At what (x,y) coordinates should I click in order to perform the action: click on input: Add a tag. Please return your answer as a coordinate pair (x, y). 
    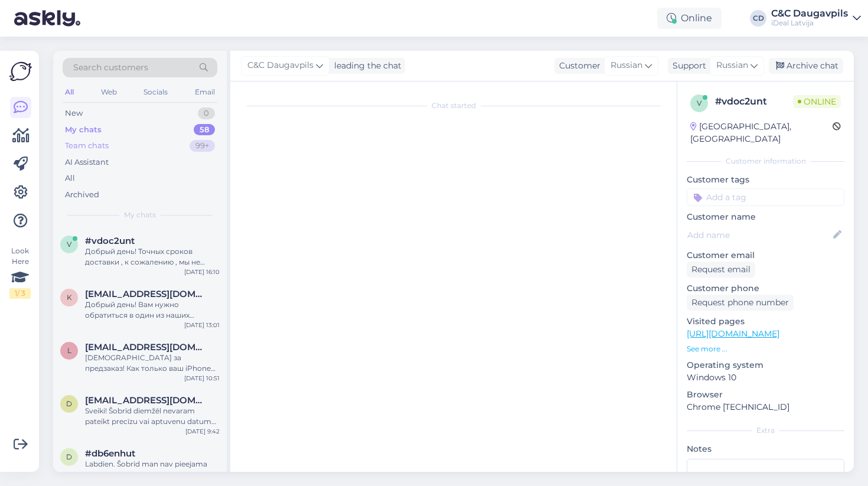
    Looking at the image, I should click on (766, 197).